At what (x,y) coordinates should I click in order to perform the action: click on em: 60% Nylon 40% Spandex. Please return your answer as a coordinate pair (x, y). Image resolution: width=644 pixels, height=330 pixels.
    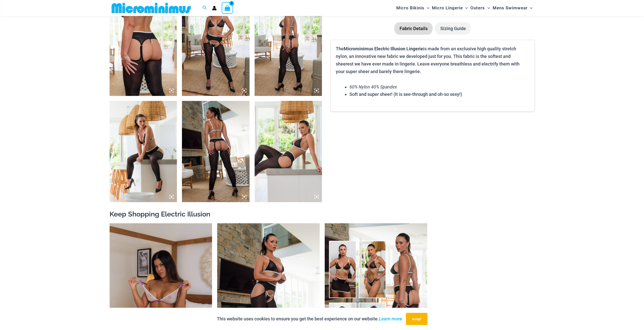
    Looking at the image, I should click on (373, 87).